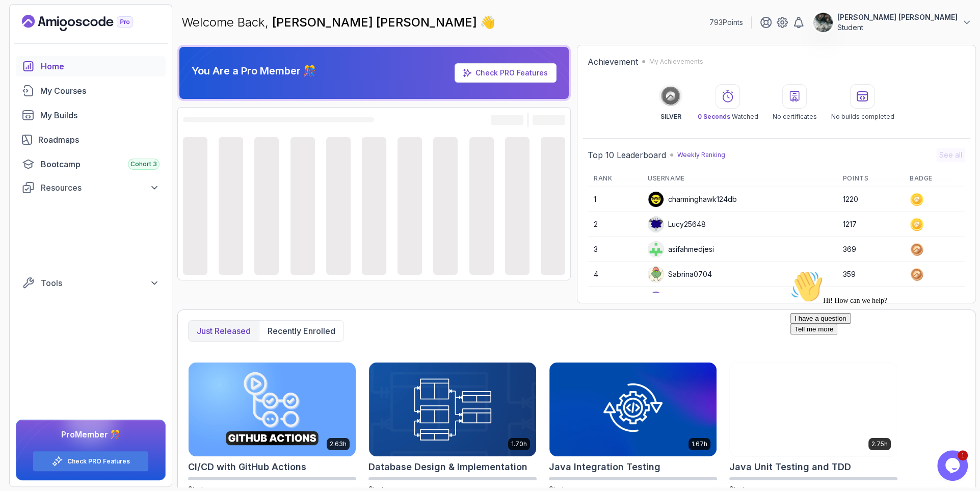 Image resolution: width=980 pixels, height=491 pixels. Describe the element at coordinates (91, 461) in the screenshot. I see `button: Check PRO Features` at that location.